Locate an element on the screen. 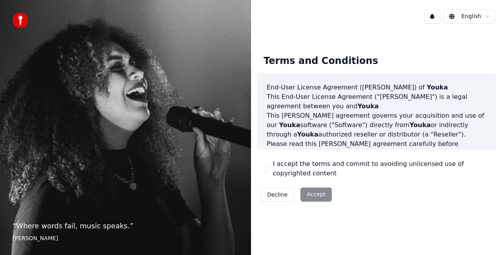 The width and height of the screenshot is (502, 255). p: “ Where words fail, music speaks. ” is located at coordinates (125, 226).